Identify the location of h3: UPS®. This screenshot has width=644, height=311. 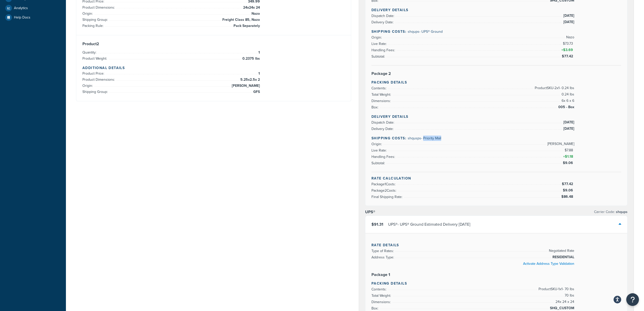
(370, 212).